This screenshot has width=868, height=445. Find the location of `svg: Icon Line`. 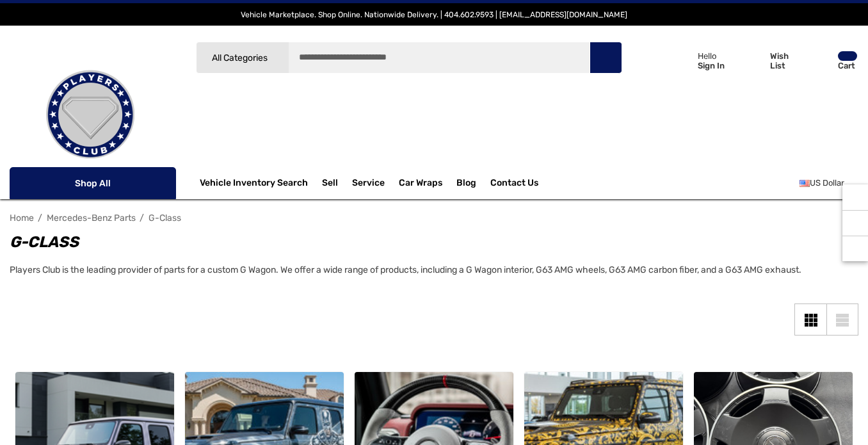

svg: Icon Line is located at coordinates (34, 184).